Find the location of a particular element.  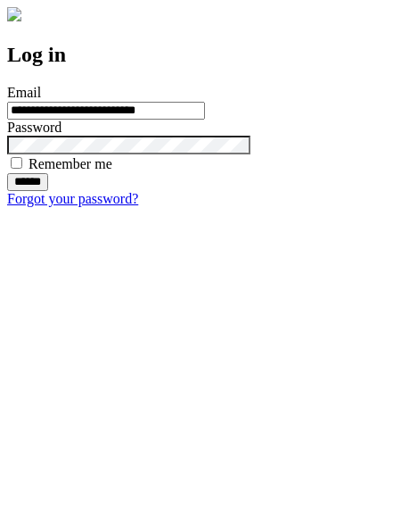

label: Email is located at coordinates (24, 92).